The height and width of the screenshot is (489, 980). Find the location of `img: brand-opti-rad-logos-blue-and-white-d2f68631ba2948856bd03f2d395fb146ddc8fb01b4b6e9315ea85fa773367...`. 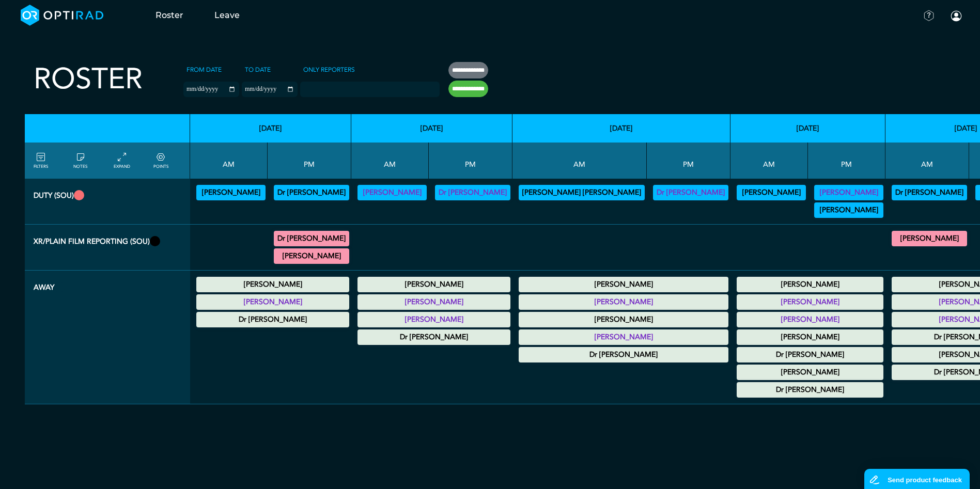

img: brand-opti-rad-logos-blue-and-white-d2f68631ba2948856bd03f2d395fb146ddc8fb01b4b6e9315ea85fa773367... is located at coordinates (62, 15).